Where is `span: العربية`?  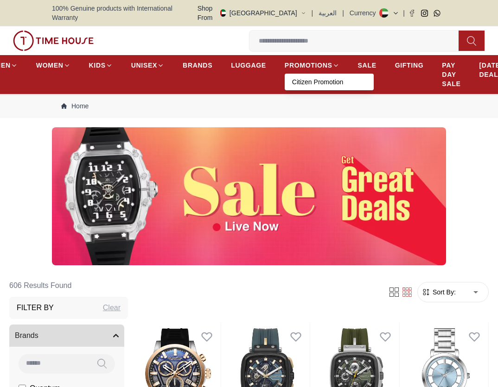
span: العربية is located at coordinates (327, 13).